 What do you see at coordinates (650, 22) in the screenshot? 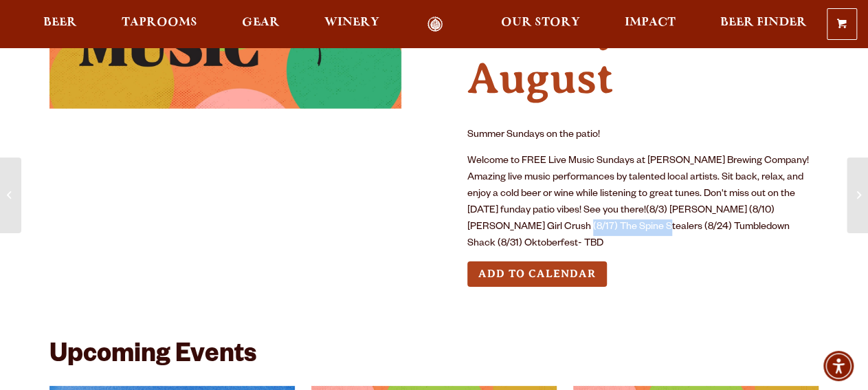
I see `span: Impact` at bounding box center [650, 22].